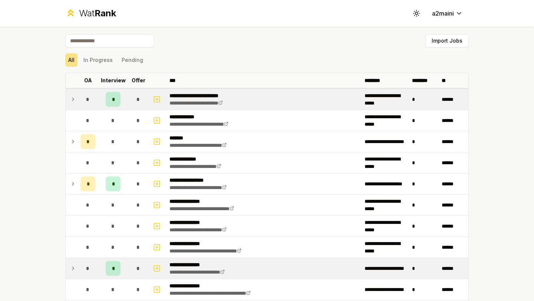 Image resolution: width=534 pixels, height=301 pixels. What do you see at coordinates (442, 13) in the screenshot?
I see `span: a2maini` at bounding box center [442, 13].